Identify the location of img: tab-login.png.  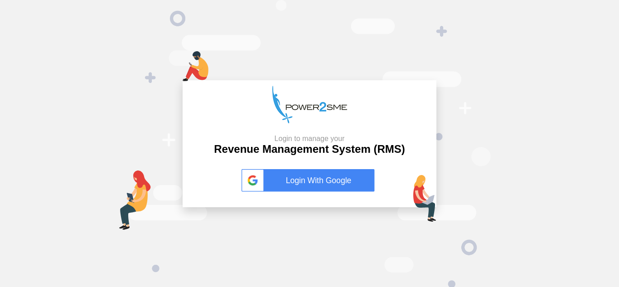
(135, 200).